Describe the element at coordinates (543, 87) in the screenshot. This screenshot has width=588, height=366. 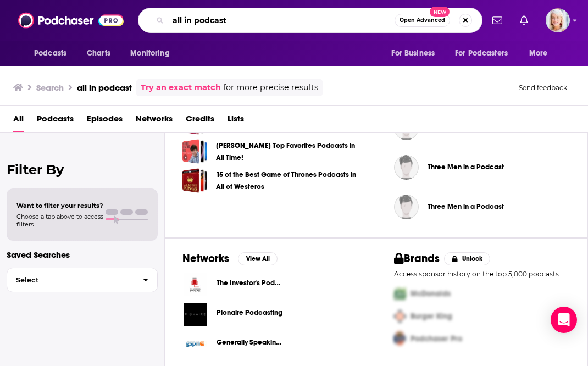
I see `button: Send feedback` at that location.